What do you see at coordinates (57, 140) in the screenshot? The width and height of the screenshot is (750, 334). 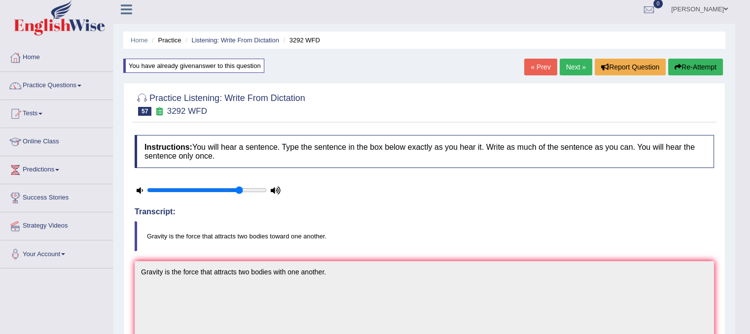 I see `a: Online Class` at bounding box center [57, 140].